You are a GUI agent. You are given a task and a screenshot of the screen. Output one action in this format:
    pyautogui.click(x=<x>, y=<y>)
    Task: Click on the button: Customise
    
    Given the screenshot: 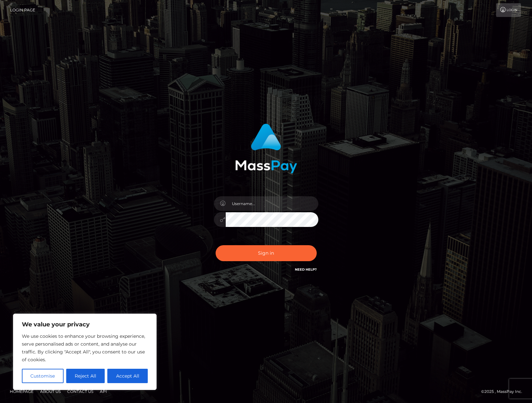 What is the action you would take?
    pyautogui.click(x=43, y=376)
    